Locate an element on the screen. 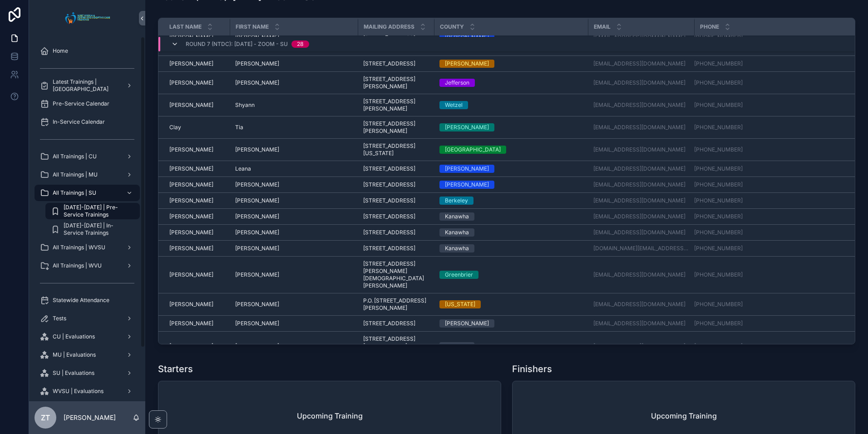  div: Jefferson is located at coordinates (457, 82).